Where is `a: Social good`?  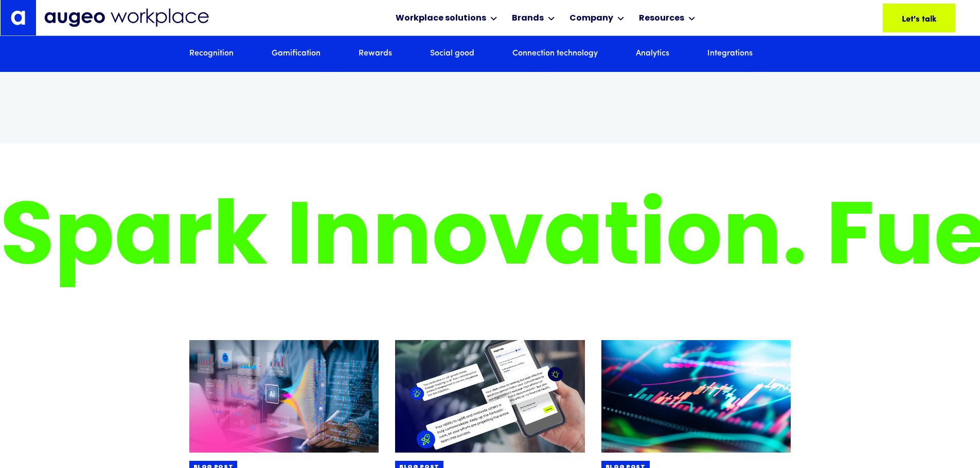
a: Social good is located at coordinates (453, 54).